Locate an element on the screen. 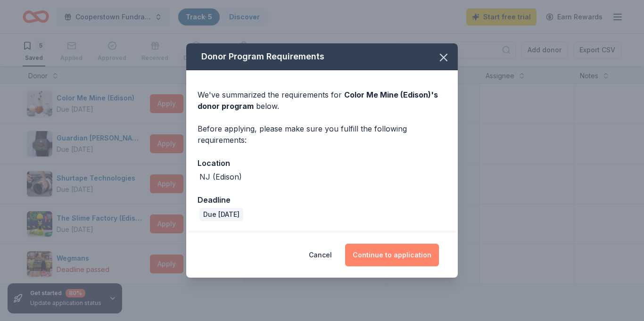  div: We've summarized the requirements for below. is located at coordinates (322, 100).